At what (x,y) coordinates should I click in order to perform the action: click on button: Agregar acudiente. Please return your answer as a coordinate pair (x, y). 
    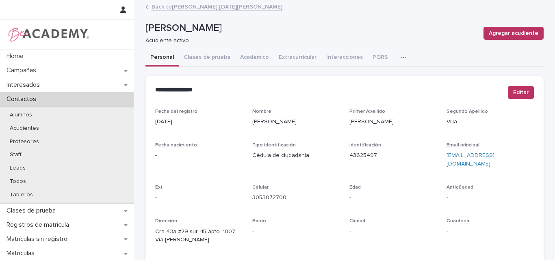
    Looking at the image, I should click on (514, 33).